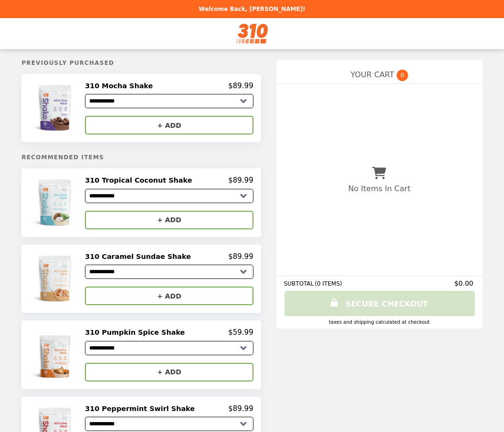 The height and width of the screenshot is (432, 504). Describe the element at coordinates (56, 354) in the screenshot. I see `img: 310 Pumpkin Spice Shake` at that location.